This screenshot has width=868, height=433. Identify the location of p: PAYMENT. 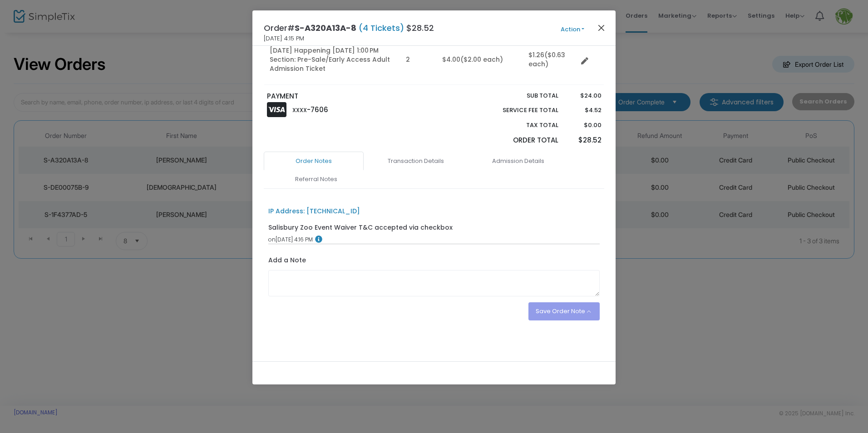
(348, 96).